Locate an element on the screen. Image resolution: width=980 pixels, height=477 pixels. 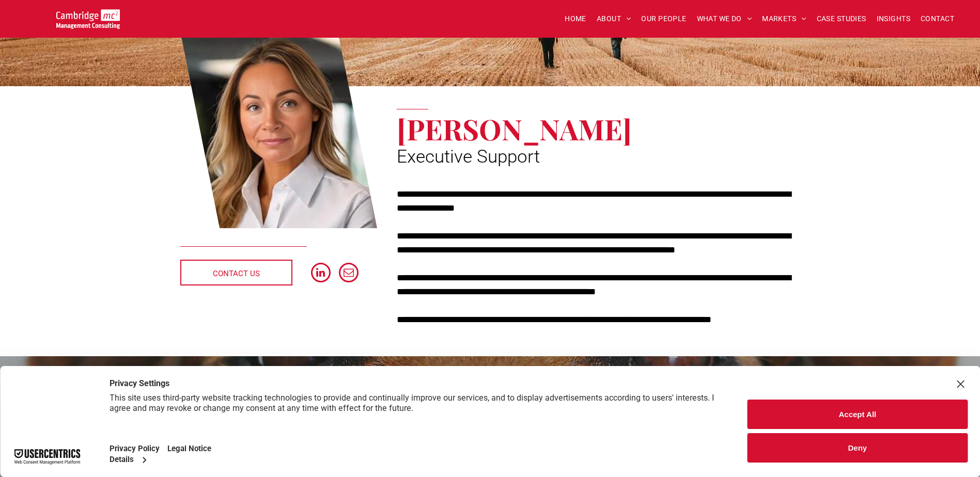
a: linkedin is located at coordinates (321, 274).